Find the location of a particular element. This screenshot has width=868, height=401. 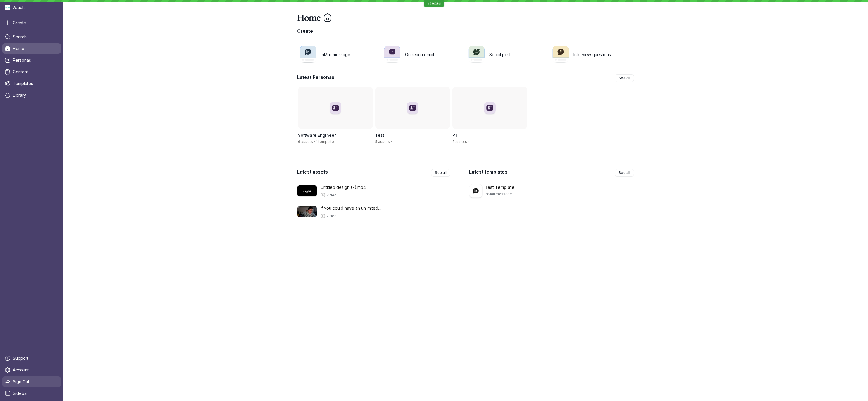

a: Personas is located at coordinates (32, 60).